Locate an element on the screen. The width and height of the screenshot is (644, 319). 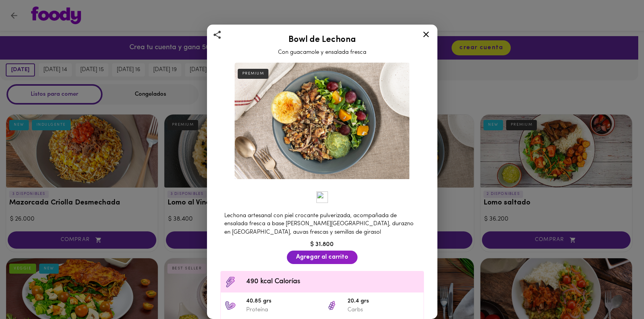
div: $ 31.800 is located at coordinates (322, 245).